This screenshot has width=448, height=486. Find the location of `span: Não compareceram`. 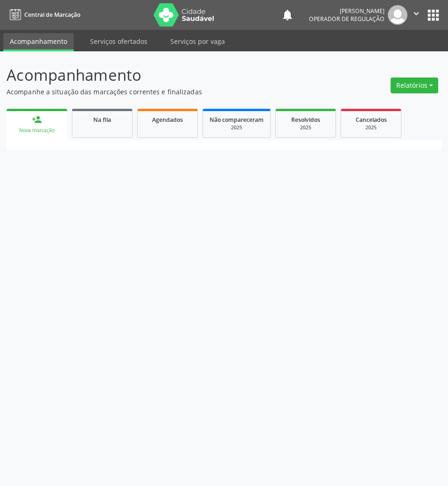

span: Não compareceram is located at coordinates (236, 120).